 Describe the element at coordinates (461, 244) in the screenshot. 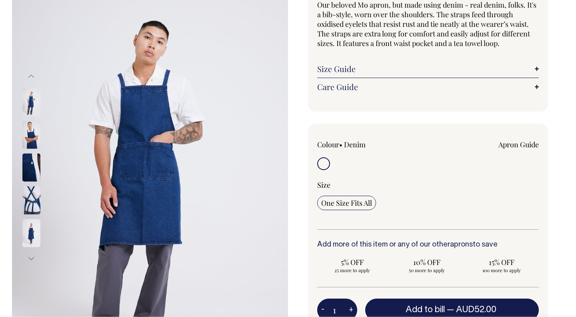

I see `a: aprons` at that location.